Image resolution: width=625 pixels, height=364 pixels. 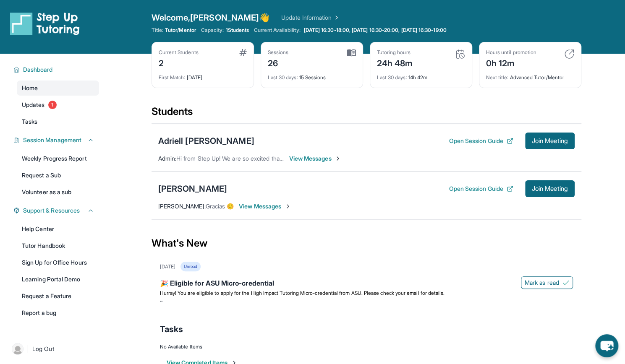 I want to click on a: Report a bug, so click(x=58, y=313).